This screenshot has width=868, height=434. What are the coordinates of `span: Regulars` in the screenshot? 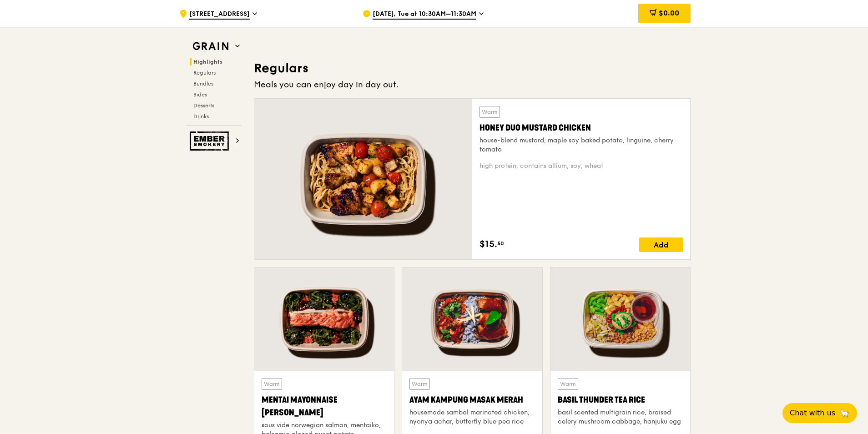 It's located at (204, 73).